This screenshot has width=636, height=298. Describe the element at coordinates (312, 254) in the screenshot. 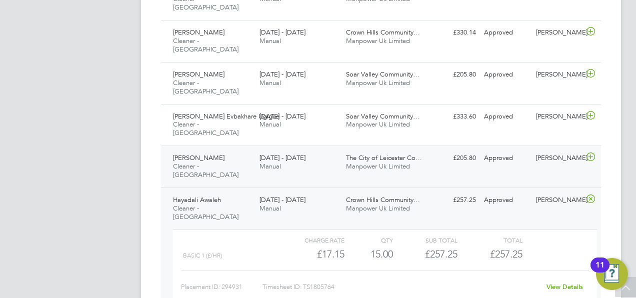

I see `div: £17.15` at that location.